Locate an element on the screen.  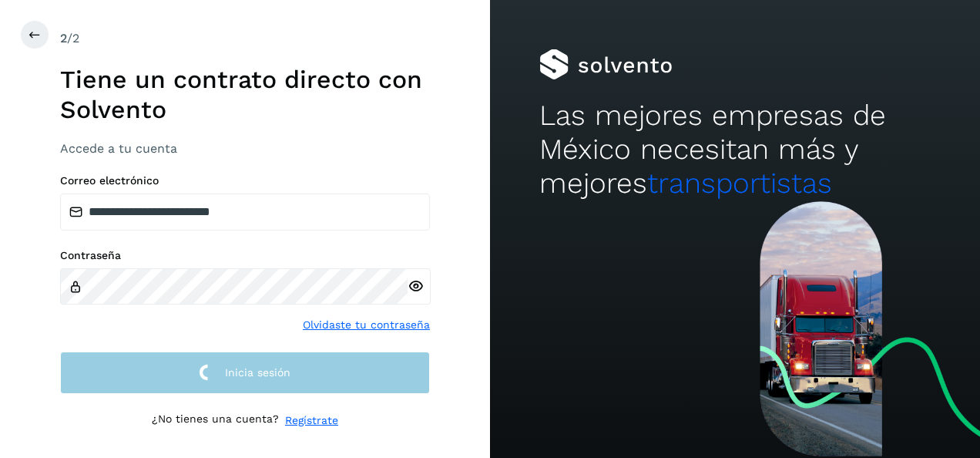
label: Contraseña is located at coordinates (245, 255).